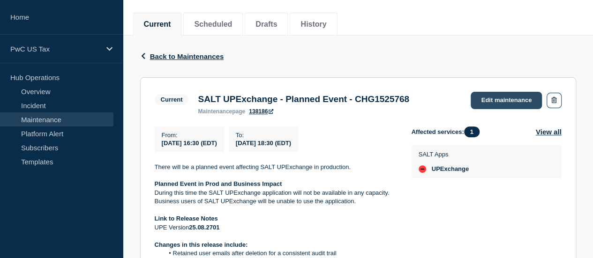 The height and width of the screenshot is (258, 593). What do you see at coordinates (182, 56) in the screenshot?
I see `button: Back to Maintenances` at bounding box center [182, 56].